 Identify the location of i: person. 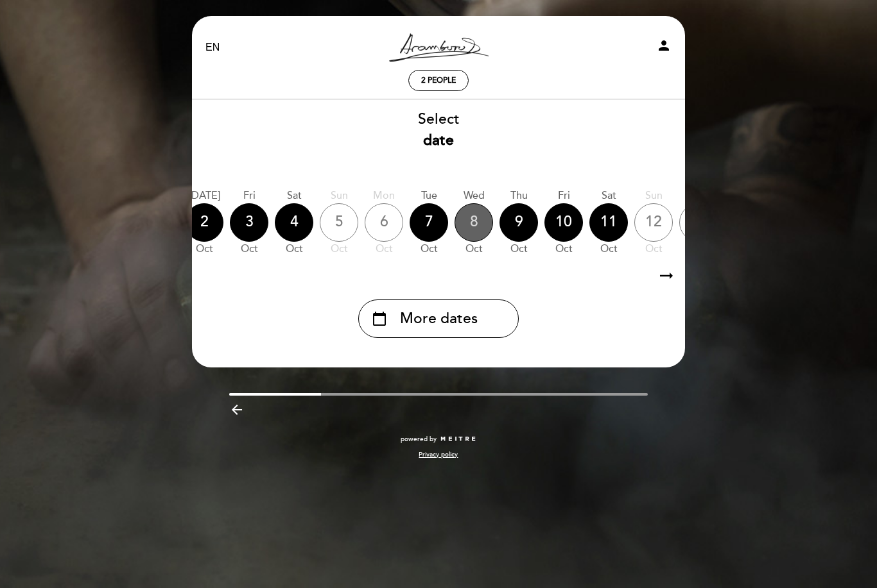
(664, 45).